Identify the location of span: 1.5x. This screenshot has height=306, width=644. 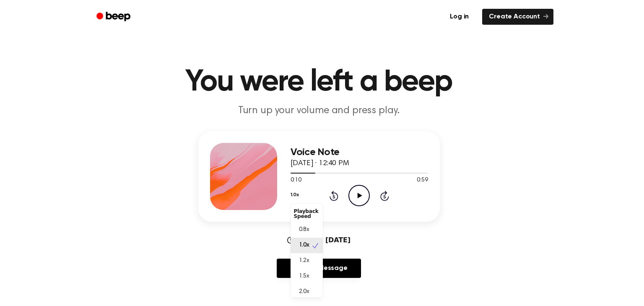
(304, 277).